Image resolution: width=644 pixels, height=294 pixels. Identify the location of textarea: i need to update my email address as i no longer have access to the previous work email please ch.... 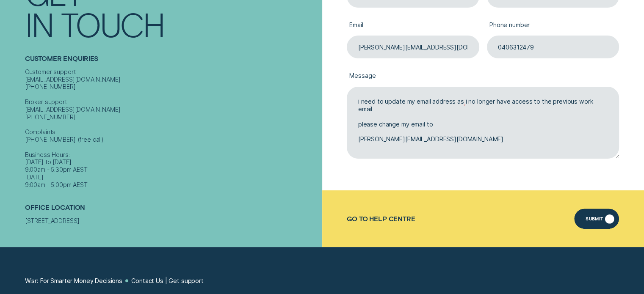
(483, 122).